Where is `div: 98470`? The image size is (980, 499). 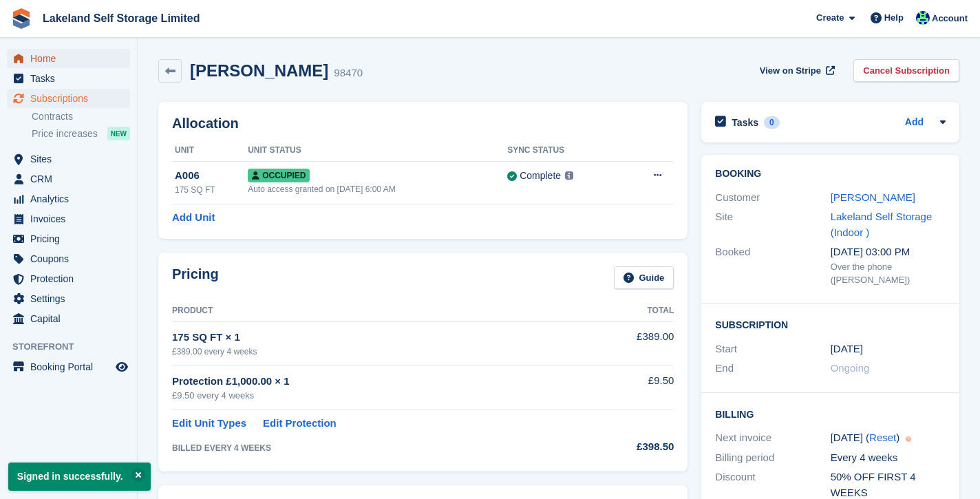
div: 98470 is located at coordinates (348, 73).